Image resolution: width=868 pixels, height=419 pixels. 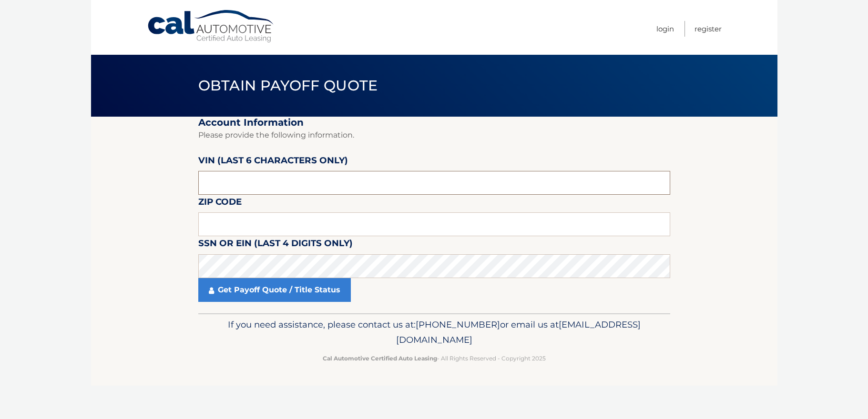 I want to click on h2: Account Information, so click(x=434, y=122).